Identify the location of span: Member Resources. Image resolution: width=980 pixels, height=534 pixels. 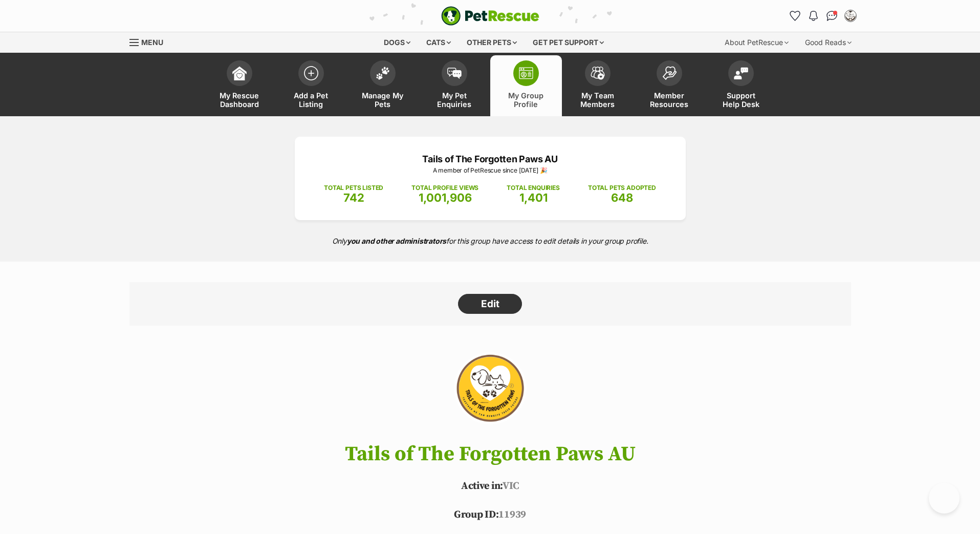
(670, 100).